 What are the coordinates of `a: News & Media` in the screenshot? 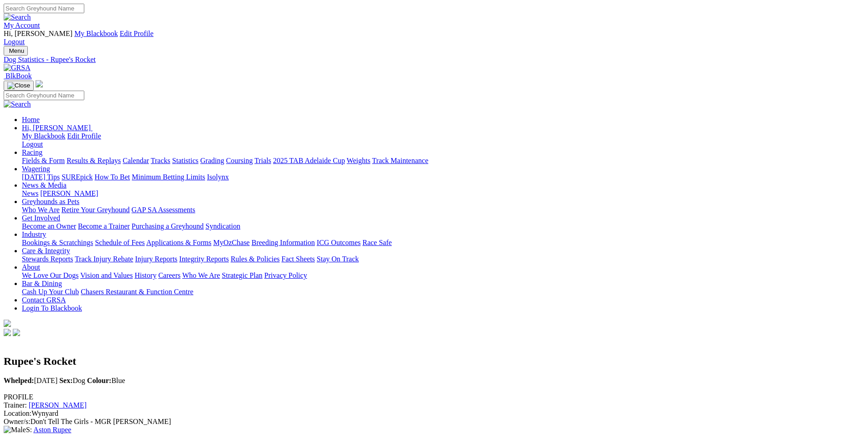 It's located at (44, 185).